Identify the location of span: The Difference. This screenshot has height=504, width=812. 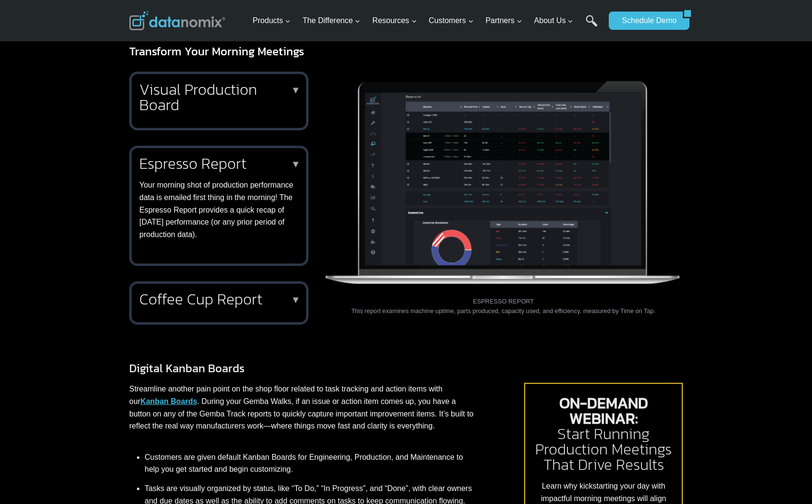
(331, 21).